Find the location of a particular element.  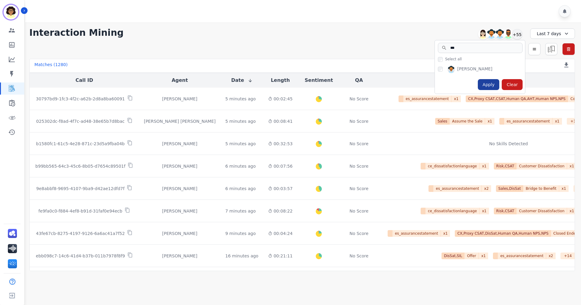

span: Sales,DisSat is located at coordinates (510, 188).